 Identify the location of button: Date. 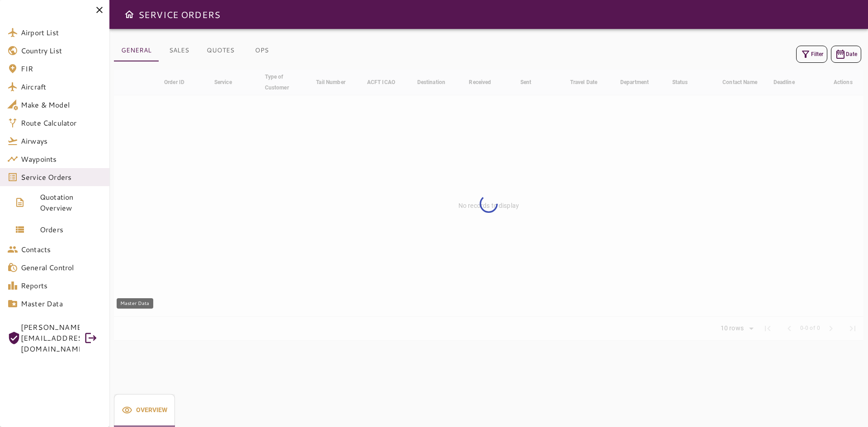
(846, 54).